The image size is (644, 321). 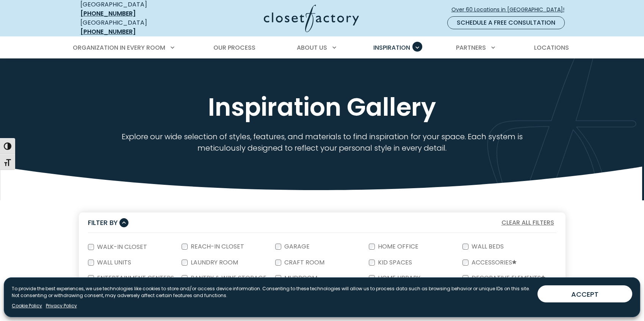 I want to click on label: Craft Room, so click(x=304, y=262).